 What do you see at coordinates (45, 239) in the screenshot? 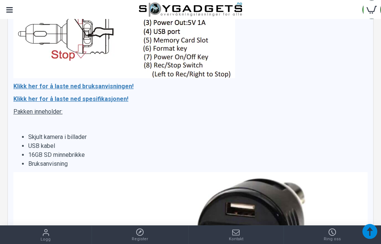
I see `span: Logg` at bounding box center [45, 239].